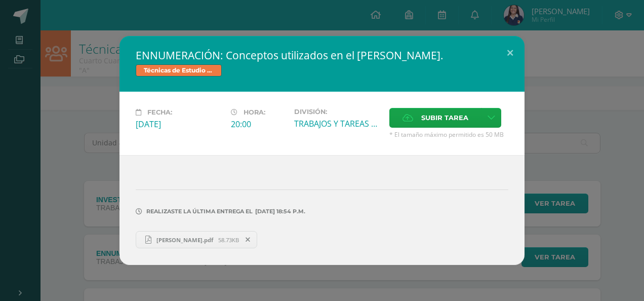 Image resolution: width=644 pixels, height=301 pixels. I want to click on span: Remover entrega, so click(248, 240).